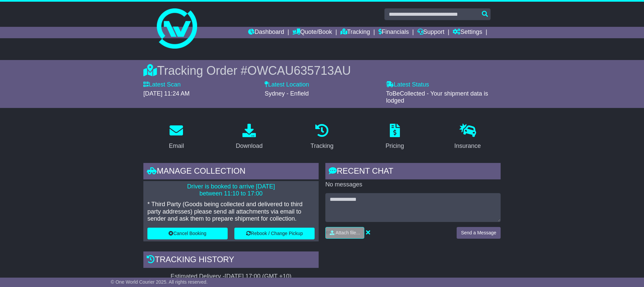 This screenshot has height=287, width=644. Describe the element at coordinates (187, 234) in the screenshot. I see `button: Cancel Booking` at that location.